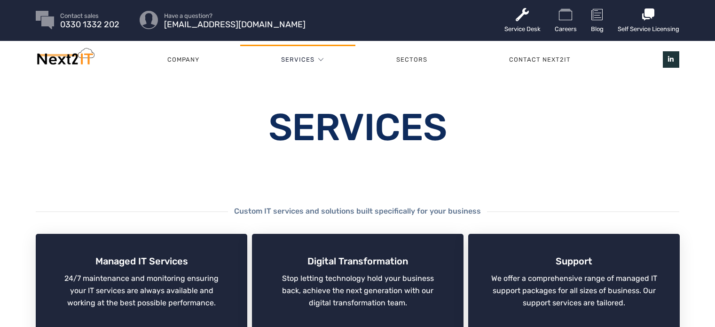  Describe the element at coordinates (574, 290) in the screenshot. I see `span: We offer a comprehensive range of managed IT support packages for all sizes of business. Our supp...` at that location.